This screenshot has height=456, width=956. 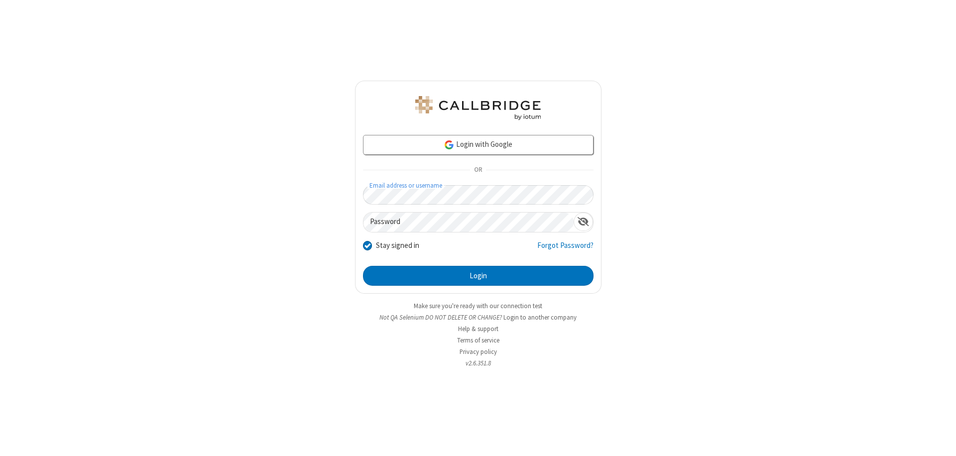 What do you see at coordinates (478, 276) in the screenshot?
I see `button: Login` at bounding box center [478, 276].